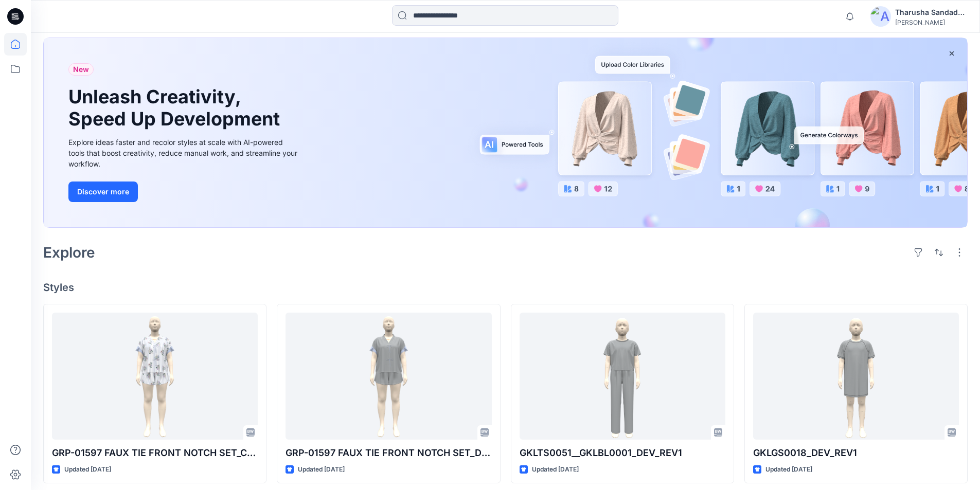 The height and width of the screenshot is (490, 980). What do you see at coordinates (176, 108) in the screenshot?
I see `h1: Unleash Creativity, Speed Up Development` at bounding box center [176, 108].